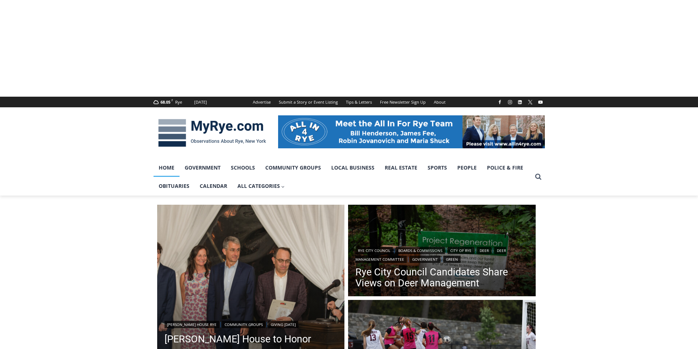 Image resolution: width=698 pixels, height=349 pixels. Describe the element at coordinates (353, 168) in the screenshot. I see `a: Local Business` at that location.